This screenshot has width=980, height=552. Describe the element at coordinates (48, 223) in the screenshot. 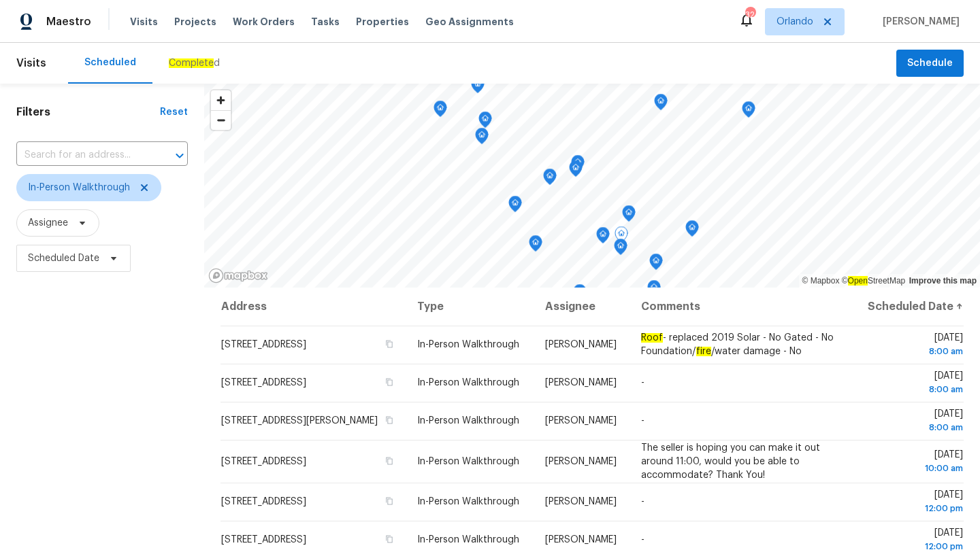

I see `span: Assignee` at that location.